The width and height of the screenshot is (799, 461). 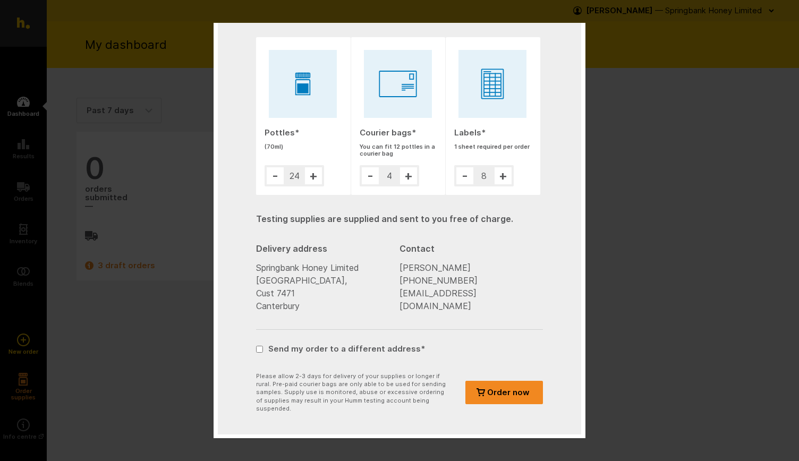 I want to click on div: 1 sheet required per order, so click(x=493, y=147).